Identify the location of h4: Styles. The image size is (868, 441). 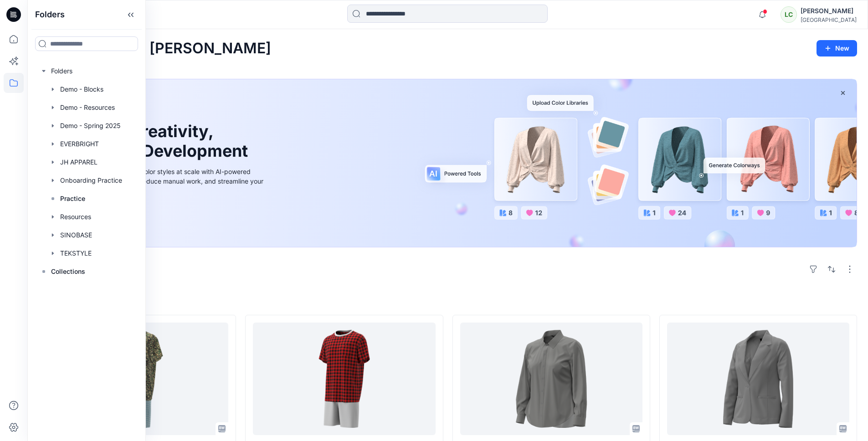
(447, 300).